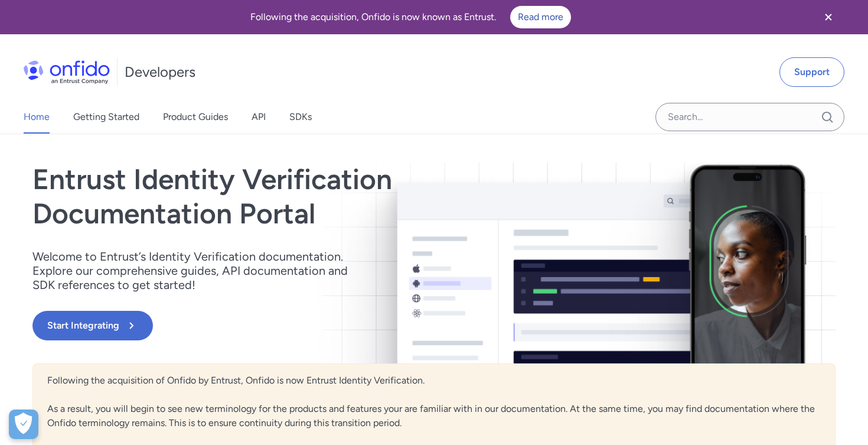 Image resolution: width=868 pixels, height=445 pixels. What do you see at coordinates (828, 17) in the screenshot?
I see `svg: Close banner` at bounding box center [828, 17].